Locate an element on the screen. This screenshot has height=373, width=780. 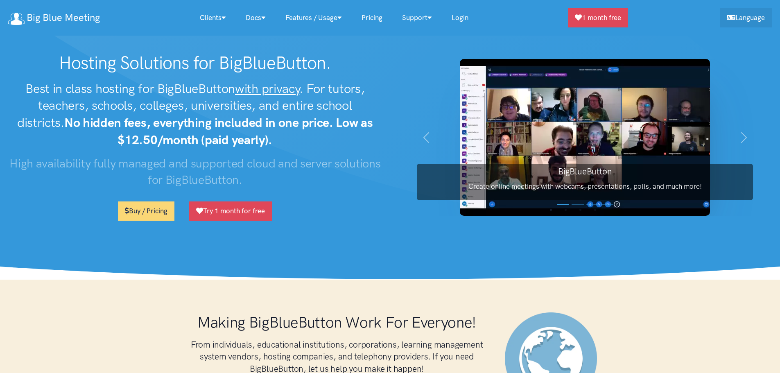
h3: BigBlueButton is located at coordinates (585, 171).